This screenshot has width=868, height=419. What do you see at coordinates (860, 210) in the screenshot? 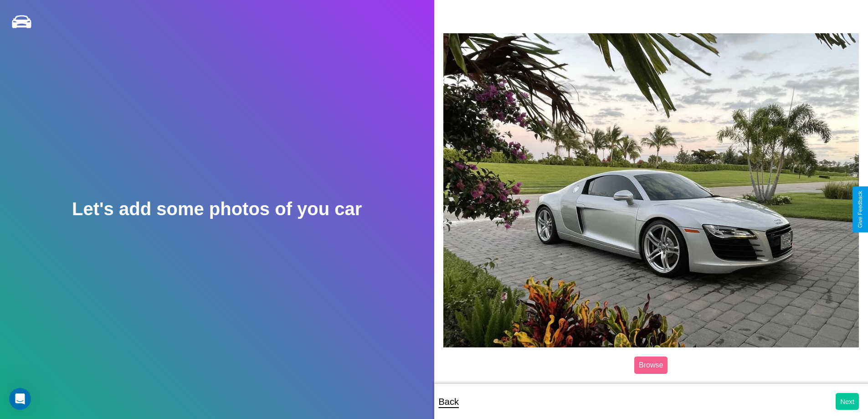
I see `div: Give Feedback` at bounding box center [860, 210].